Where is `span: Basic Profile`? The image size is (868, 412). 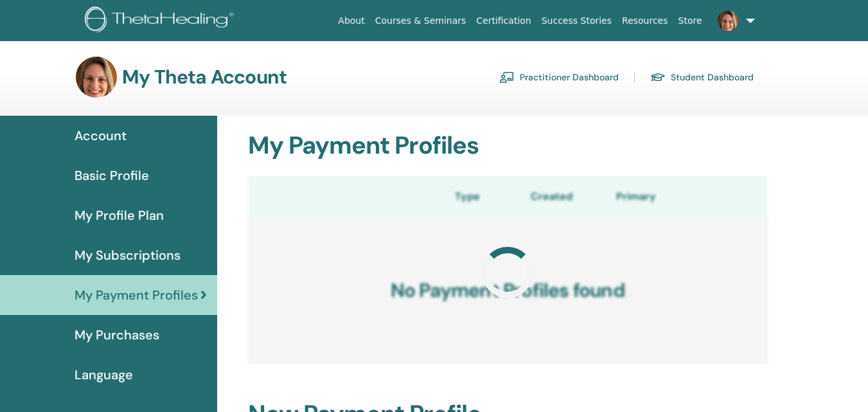
span: Basic Profile is located at coordinates (112, 175).